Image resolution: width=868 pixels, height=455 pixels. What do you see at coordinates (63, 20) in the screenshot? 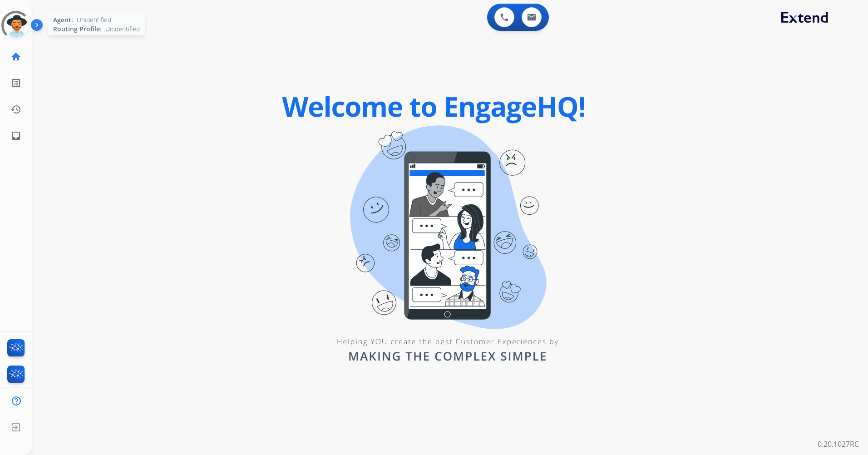
I see `span: Agent:` at bounding box center [63, 20].